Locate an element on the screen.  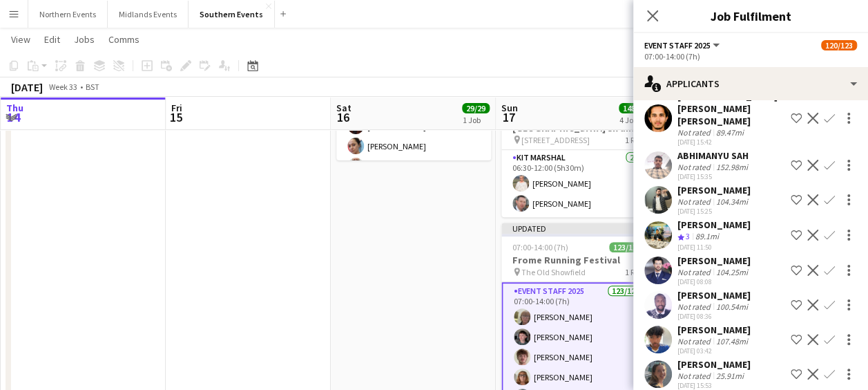
div: 104.34mi is located at coordinates (732, 201).